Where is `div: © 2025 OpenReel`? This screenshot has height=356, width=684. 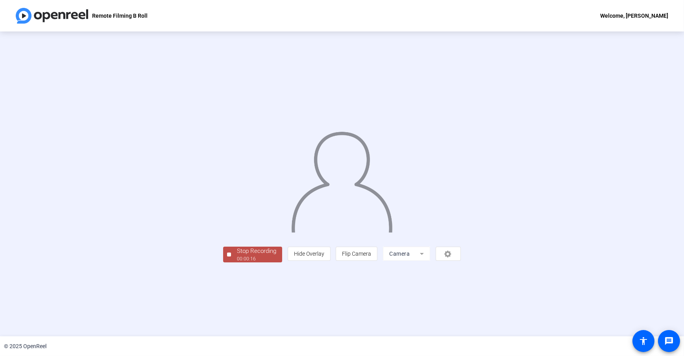
div: © 2025 OpenReel is located at coordinates (25, 346).